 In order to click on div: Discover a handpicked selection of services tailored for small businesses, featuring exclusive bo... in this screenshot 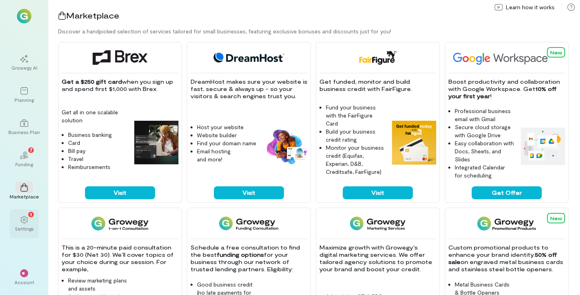, I will do `click(319, 31)`.